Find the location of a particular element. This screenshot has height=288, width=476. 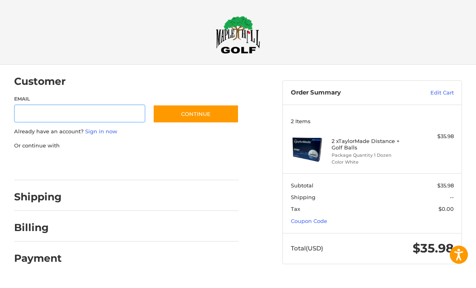

h3: Order Summary is located at coordinates (346, 93).